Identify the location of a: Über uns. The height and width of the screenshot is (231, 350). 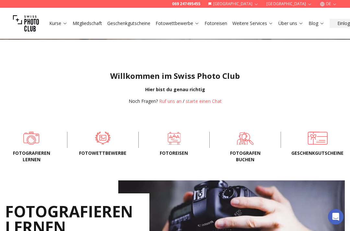
(291, 23).